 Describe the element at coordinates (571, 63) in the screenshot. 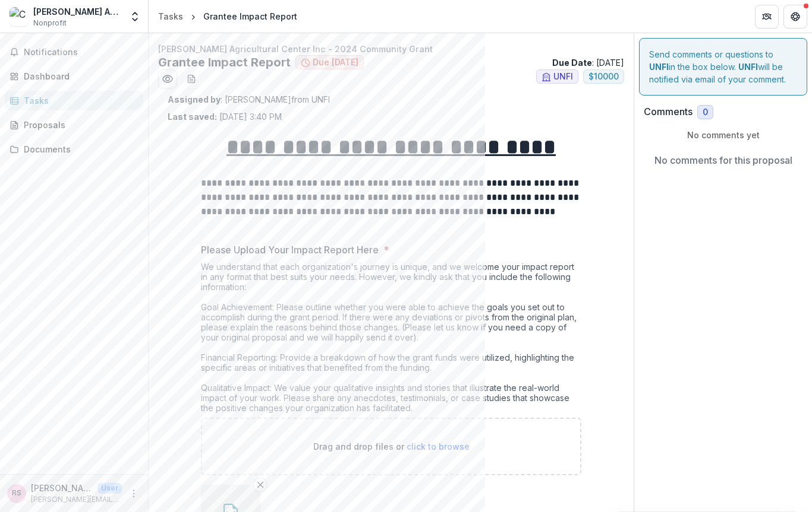

I see `strong: Due Date` at that location.